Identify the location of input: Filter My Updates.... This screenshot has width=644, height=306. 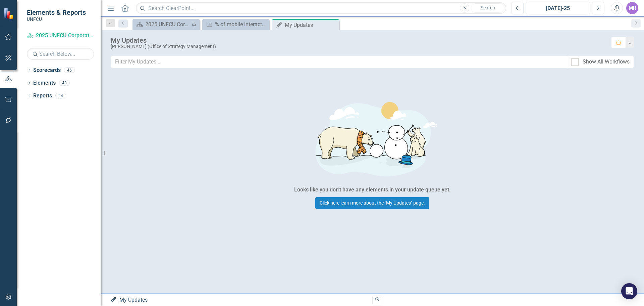
(339, 62).